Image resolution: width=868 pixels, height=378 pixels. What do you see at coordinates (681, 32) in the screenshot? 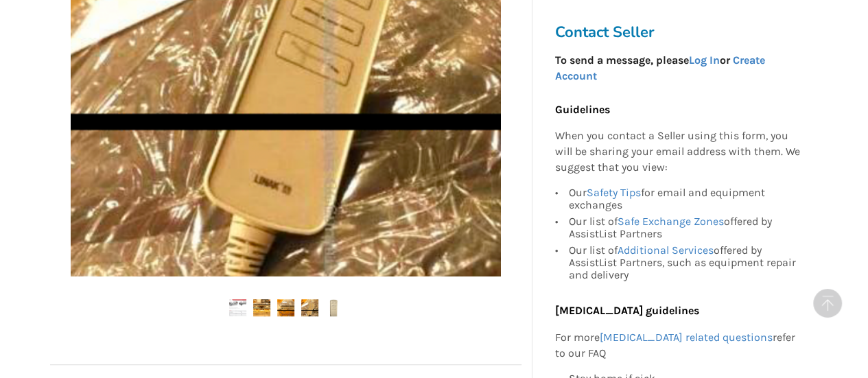
I see `h3: Contact Seller` at bounding box center [681, 32].